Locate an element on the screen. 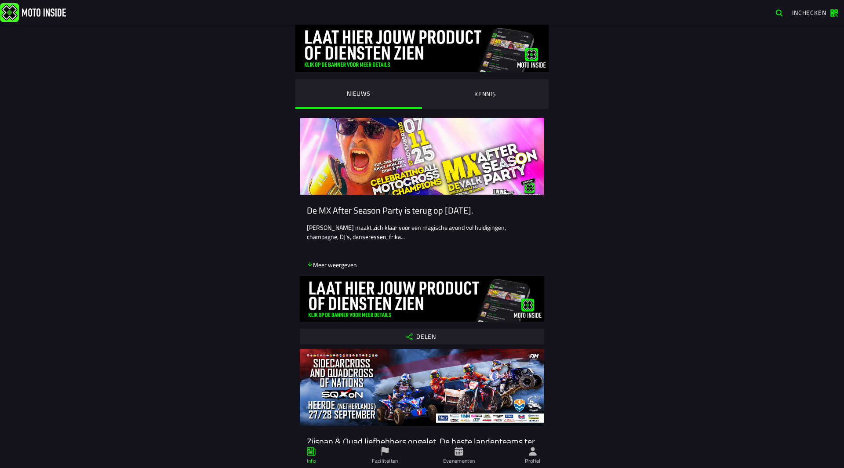 This screenshot has width=844, height=468. ion-label: Evenementen is located at coordinates (459, 461).